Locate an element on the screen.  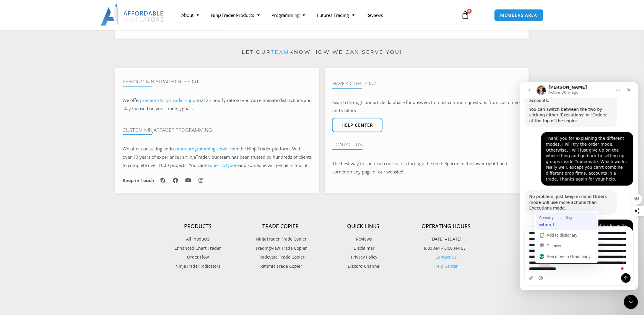
span: Order Flow is located at coordinates (198, 257).